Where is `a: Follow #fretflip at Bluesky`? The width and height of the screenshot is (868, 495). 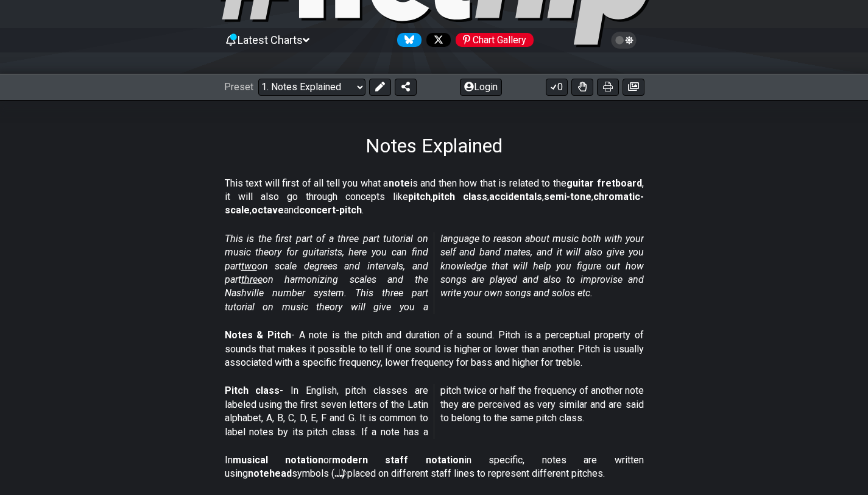 a: Follow #fretflip at Bluesky is located at coordinates (407, 39).